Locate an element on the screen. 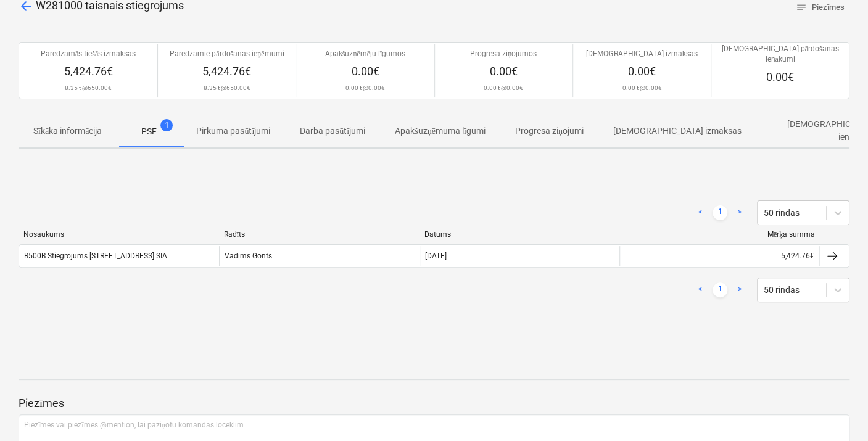  p: Piezīmes is located at coordinates (434, 403).